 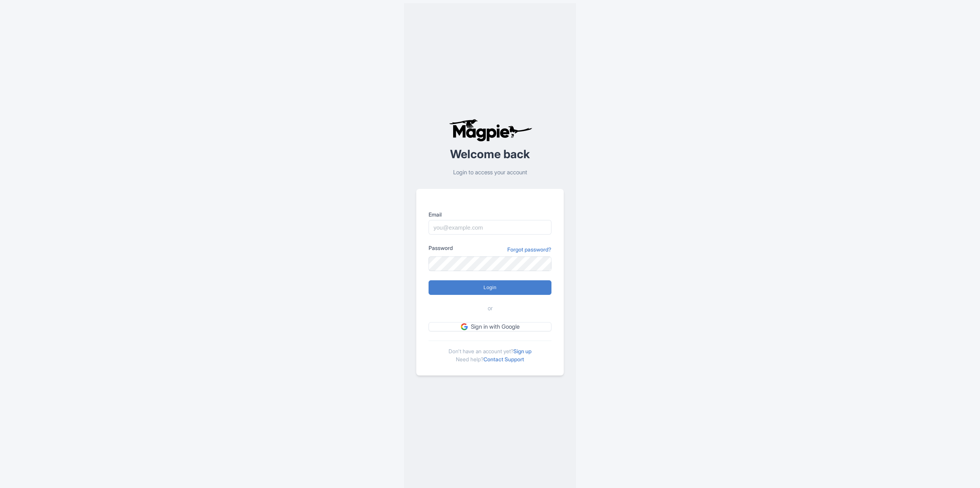 What do you see at coordinates (490, 130) in the screenshot?
I see `img: logo-ab69f6fb50320c5b225c76a69d11143b.png` at bounding box center [490, 130].